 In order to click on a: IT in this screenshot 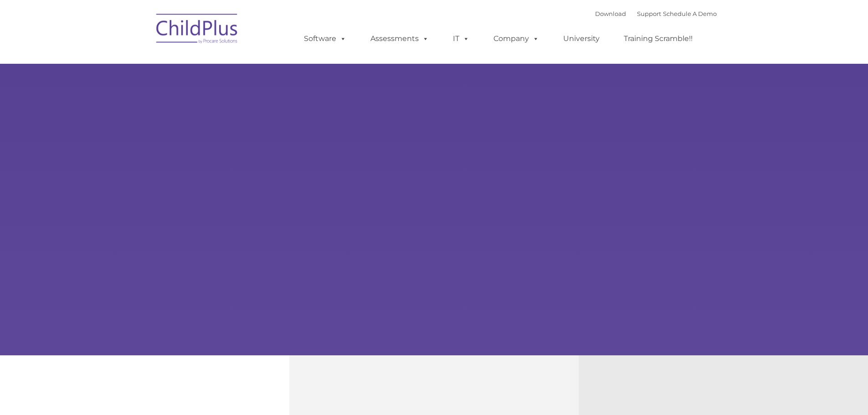, I will do `click(461, 39)`.